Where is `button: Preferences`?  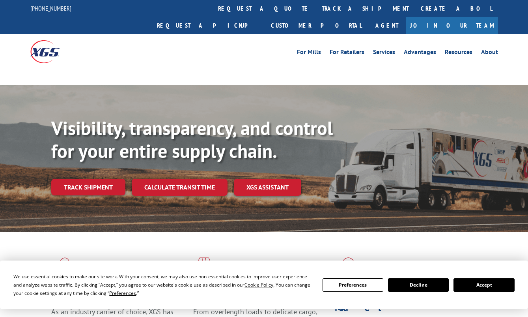
button: Preferences is located at coordinates (353, 285).